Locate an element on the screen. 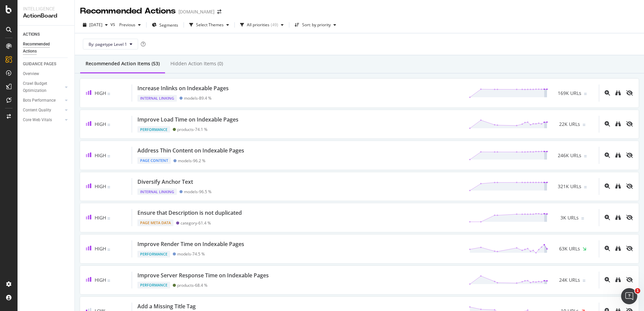  div: arrow-right-arrow-left is located at coordinates (219, 12).